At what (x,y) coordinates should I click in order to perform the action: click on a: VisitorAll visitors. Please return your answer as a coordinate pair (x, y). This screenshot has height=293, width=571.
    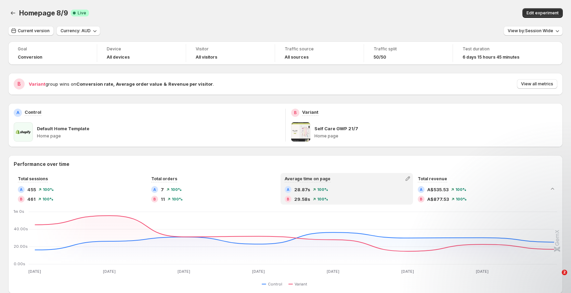
    Looking at the image, I should click on (230, 53).